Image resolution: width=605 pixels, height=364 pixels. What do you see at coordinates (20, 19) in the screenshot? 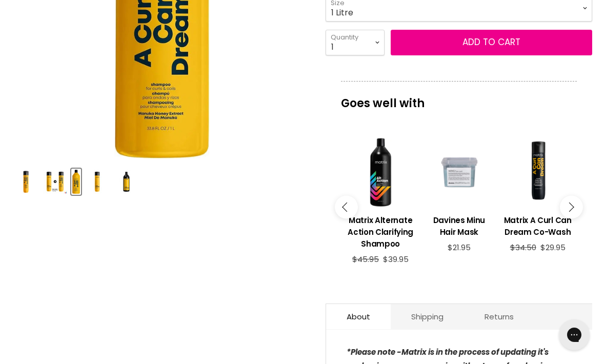
I see `button: Gorgias live chat` at bounding box center [20, 19].